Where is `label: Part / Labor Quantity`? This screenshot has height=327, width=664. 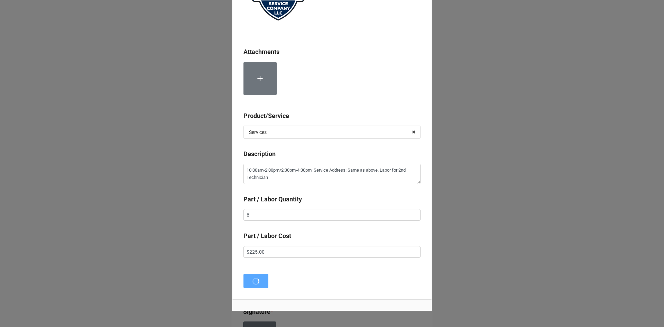 label: Part / Labor Quantity is located at coordinates (272, 199).